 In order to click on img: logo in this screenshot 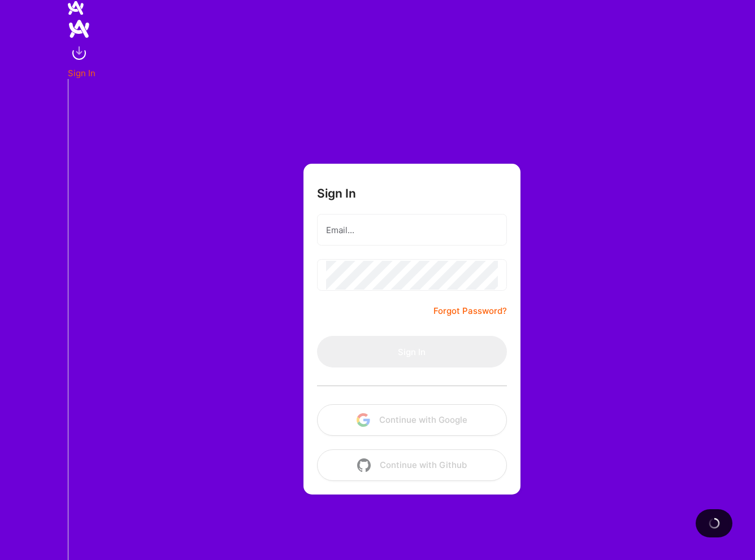, I will do `click(79, 29)`.